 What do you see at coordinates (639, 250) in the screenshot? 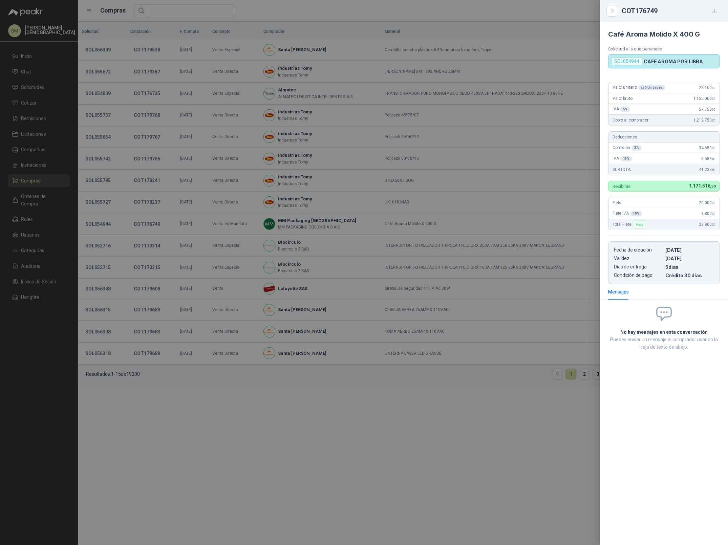
I see `p: Fecha de creación` at bounding box center [639, 250].